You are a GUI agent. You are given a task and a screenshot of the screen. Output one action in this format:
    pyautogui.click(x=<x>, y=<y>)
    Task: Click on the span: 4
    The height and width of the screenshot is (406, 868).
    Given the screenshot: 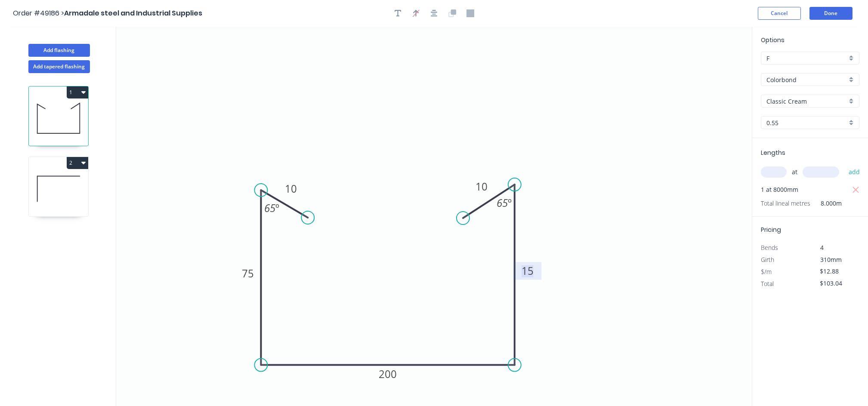 What is the action you would take?
    pyautogui.click(x=822, y=247)
    